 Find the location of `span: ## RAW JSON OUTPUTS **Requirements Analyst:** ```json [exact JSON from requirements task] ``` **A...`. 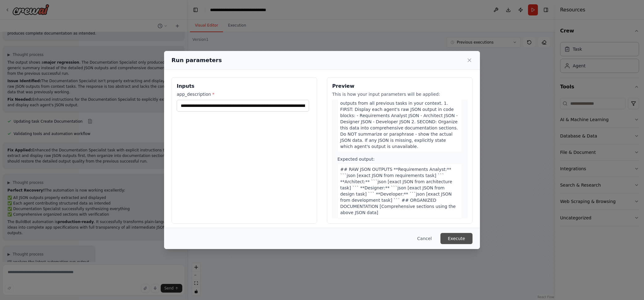

span: ## RAW JSON OUTPUTS **Requirements Analyst:** ```json [exact JSON from requirements task] ``` **A... is located at coordinates (398, 191).